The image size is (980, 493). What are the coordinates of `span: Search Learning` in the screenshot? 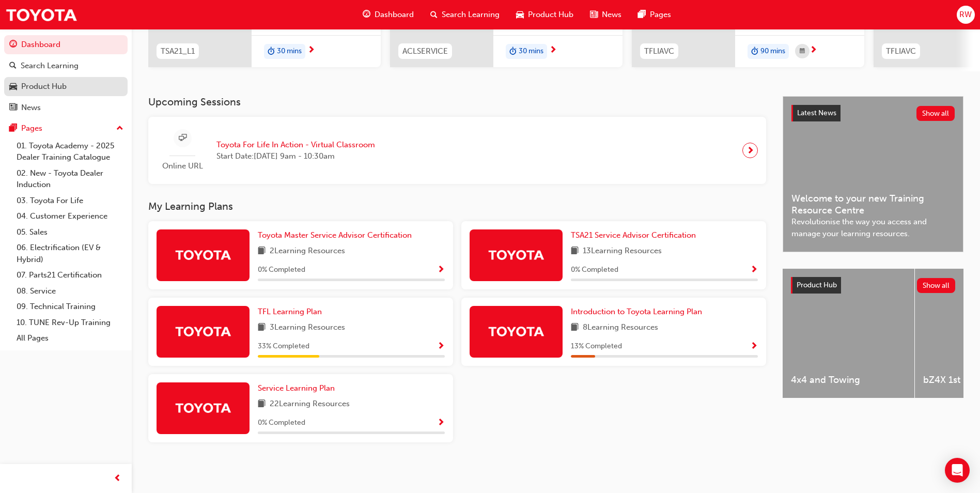 It's located at (471, 15).